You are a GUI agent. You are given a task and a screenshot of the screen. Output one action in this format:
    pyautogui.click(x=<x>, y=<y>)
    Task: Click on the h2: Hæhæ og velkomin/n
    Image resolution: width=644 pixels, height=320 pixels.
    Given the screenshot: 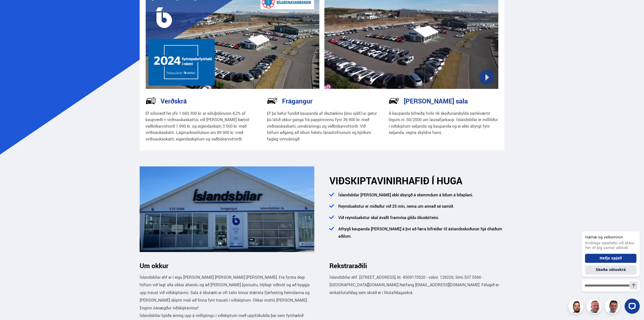 What is the action you would take?
    pyautogui.click(x=33, y=15)
    